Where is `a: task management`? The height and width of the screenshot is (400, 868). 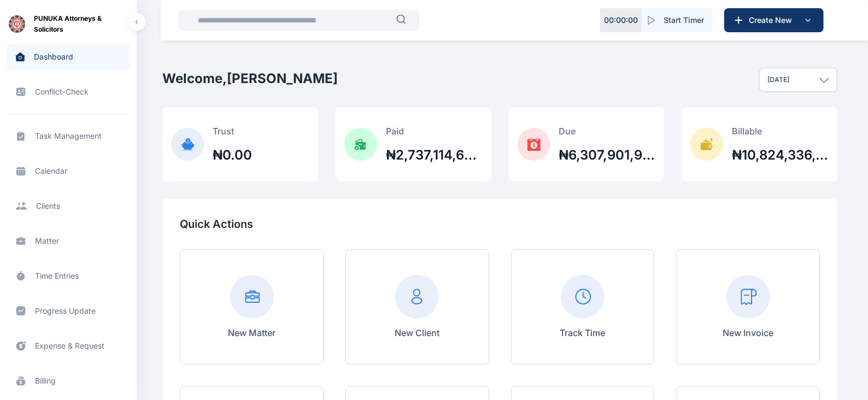
a: task management is located at coordinates (69, 136).